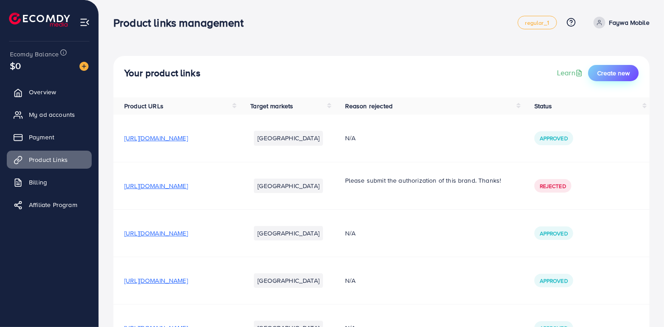  What do you see at coordinates (49, 115) in the screenshot?
I see `a: My ad accounts` at bounding box center [49, 115].